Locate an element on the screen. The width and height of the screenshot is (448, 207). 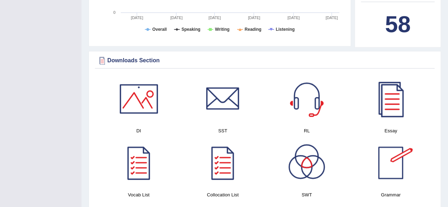
tspan: Writing is located at coordinates (222, 29).